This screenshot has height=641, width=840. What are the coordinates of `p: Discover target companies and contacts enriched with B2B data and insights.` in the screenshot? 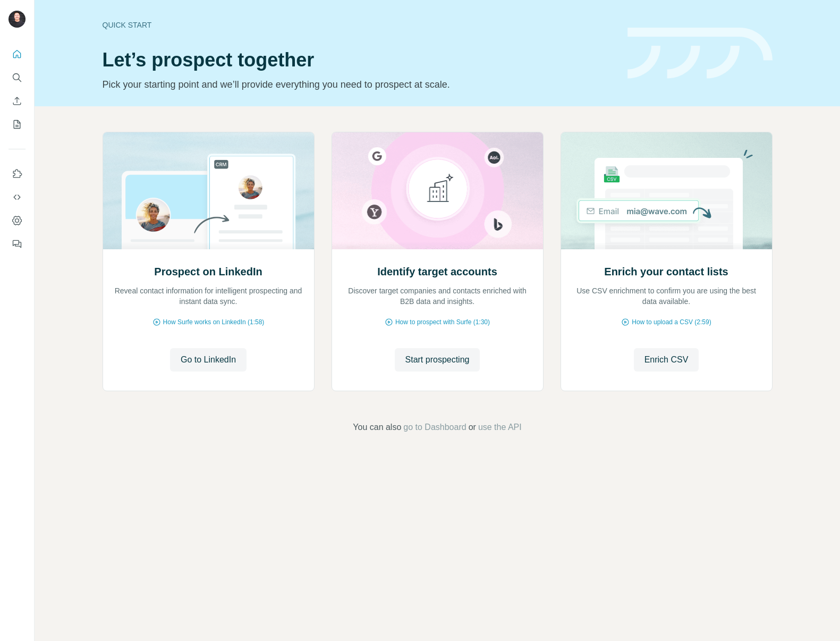 It's located at (437, 296).